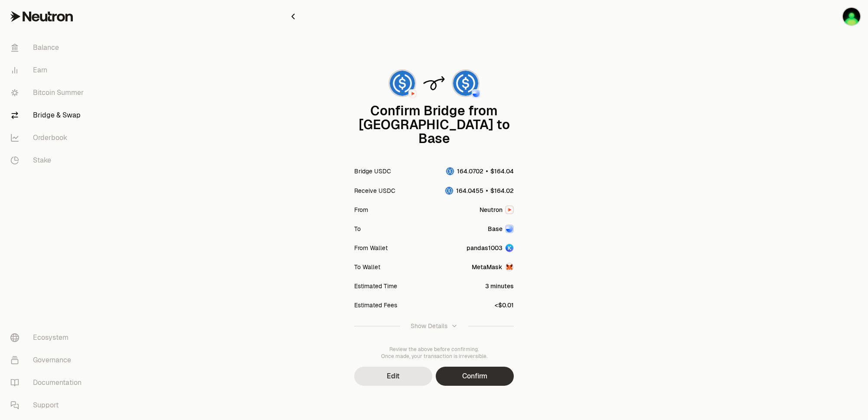  Describe the element at coordinates (49, 160) in the screenshot. I see `a: Stake` at that location.